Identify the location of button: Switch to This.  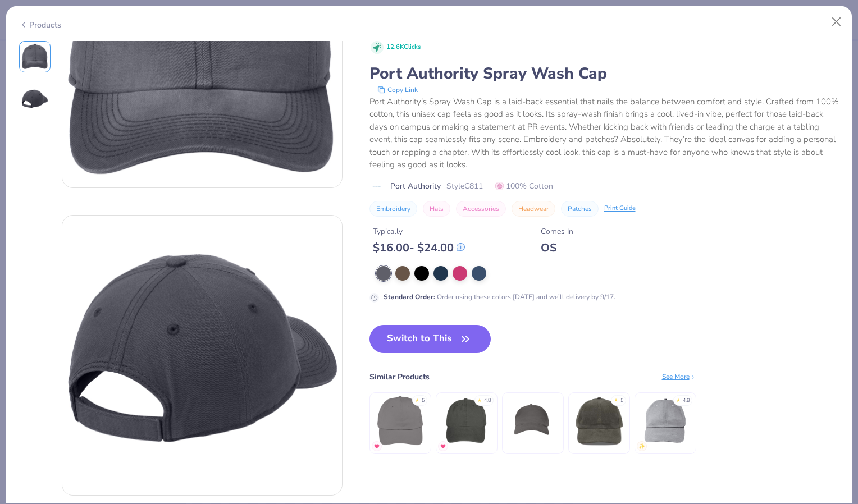
(430, 339).